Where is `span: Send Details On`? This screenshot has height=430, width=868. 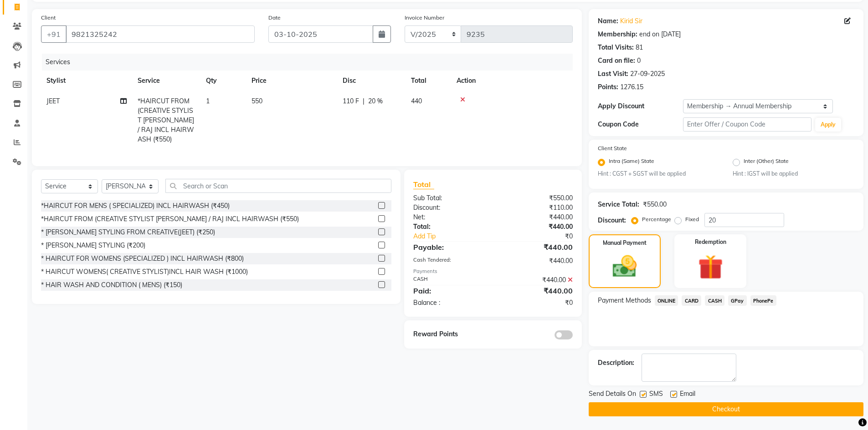 span: Send Details On is located at coordinates (612, 395).